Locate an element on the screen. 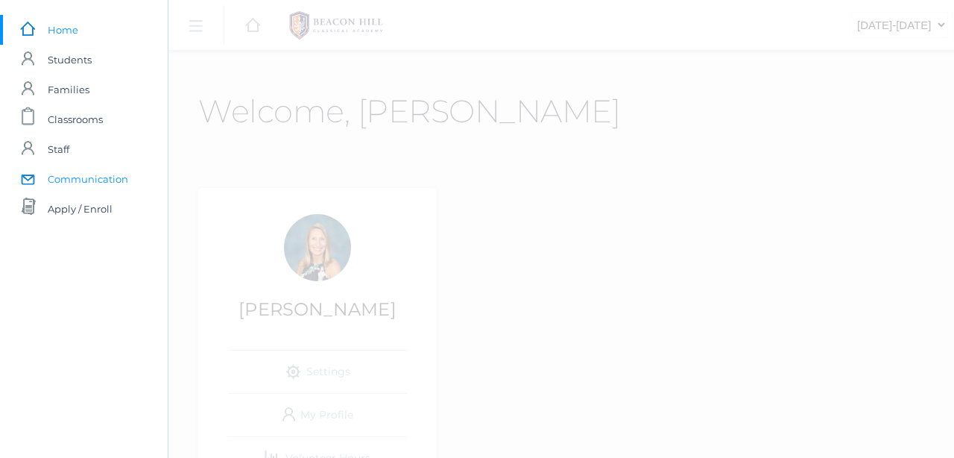  span: Home is located at coordinates (63, 30).